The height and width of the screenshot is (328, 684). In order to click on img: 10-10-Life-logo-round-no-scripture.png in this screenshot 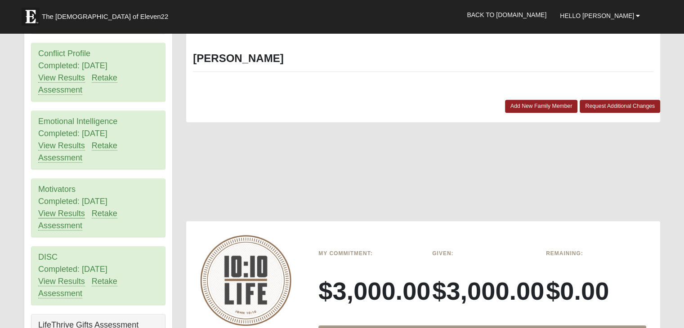, I will do `click(246, 281)`.